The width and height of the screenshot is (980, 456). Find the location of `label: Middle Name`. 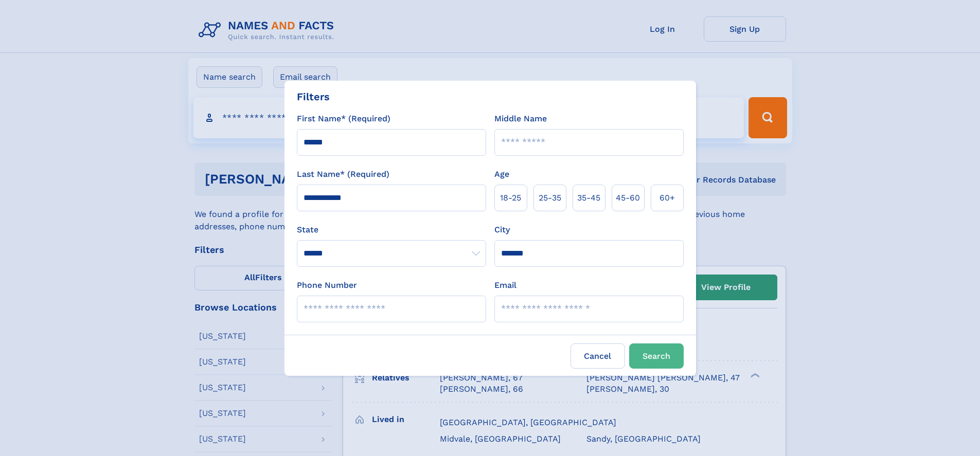

label: Middle Name is located at coordinates (520, 119).